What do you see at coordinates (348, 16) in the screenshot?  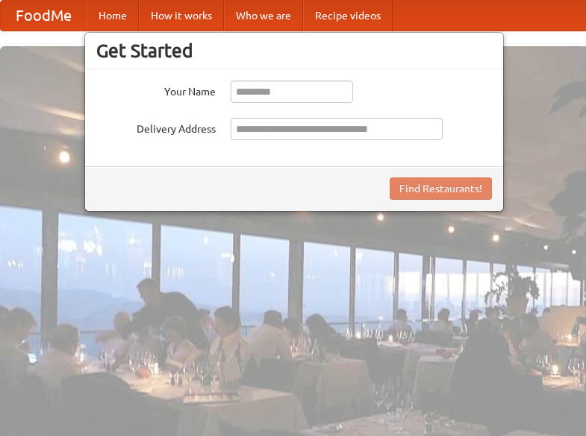 I see `a: Recipe videos` at bounding box center [348, 16].